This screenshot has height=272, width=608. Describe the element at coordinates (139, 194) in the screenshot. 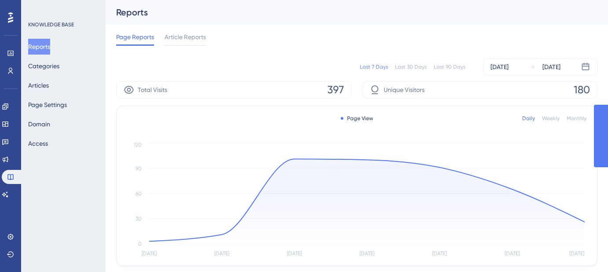

I see `tspan: 60` at that location.